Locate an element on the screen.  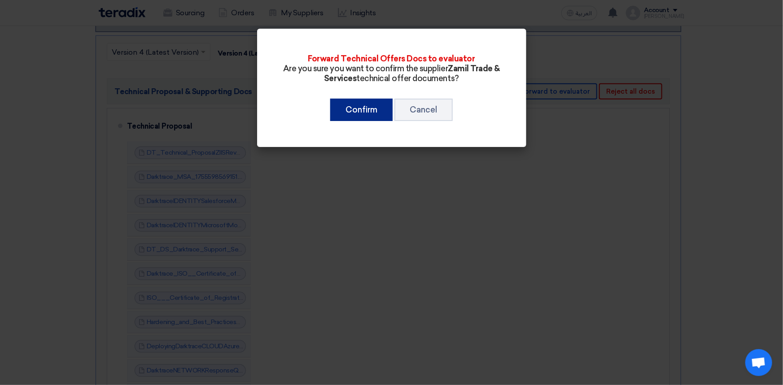
button: Confirm is located at coordinates (361, 110).